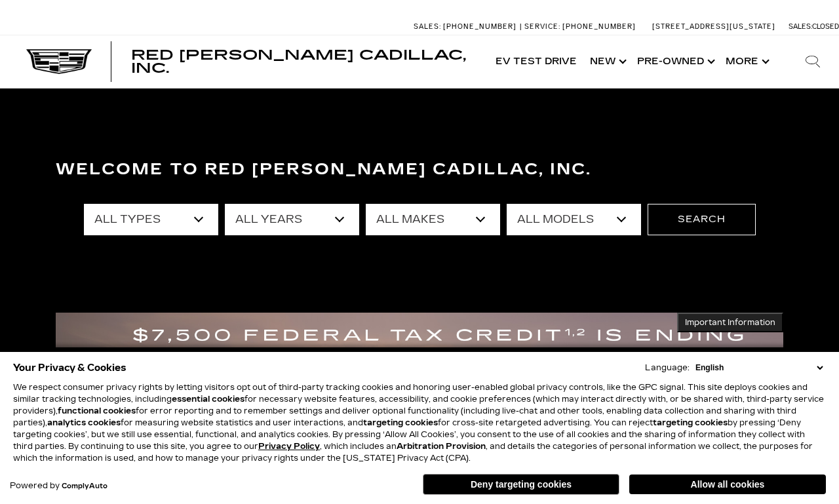 The height and width of the screenshot is (504, 839). Describe the element at coordinates (746, 62) in the screenshot. I see `button: More` at that location.